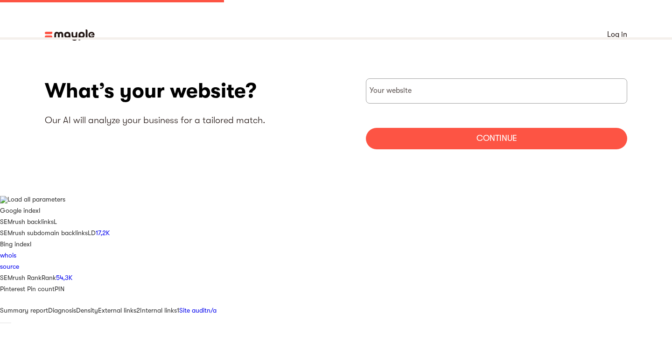  Describe the element at coordinates (496, 114) in the screenshot. I see `form: websiteStep` at that location.